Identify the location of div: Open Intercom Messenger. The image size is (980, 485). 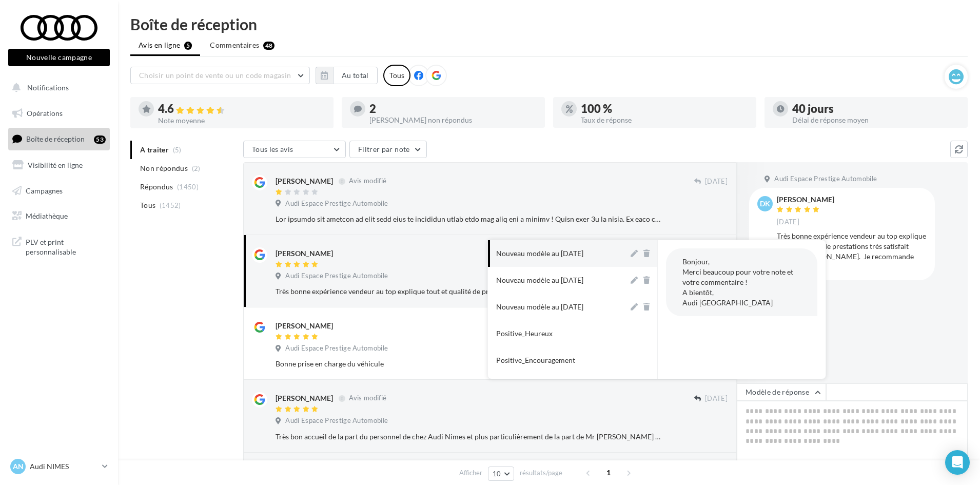
(957, 462).